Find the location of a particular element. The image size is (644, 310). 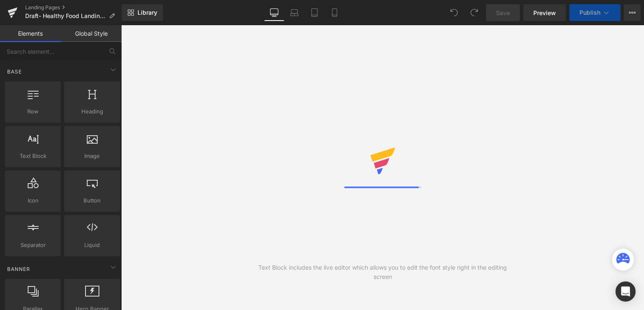

span: Liquid is located at coordinates (92, 245).